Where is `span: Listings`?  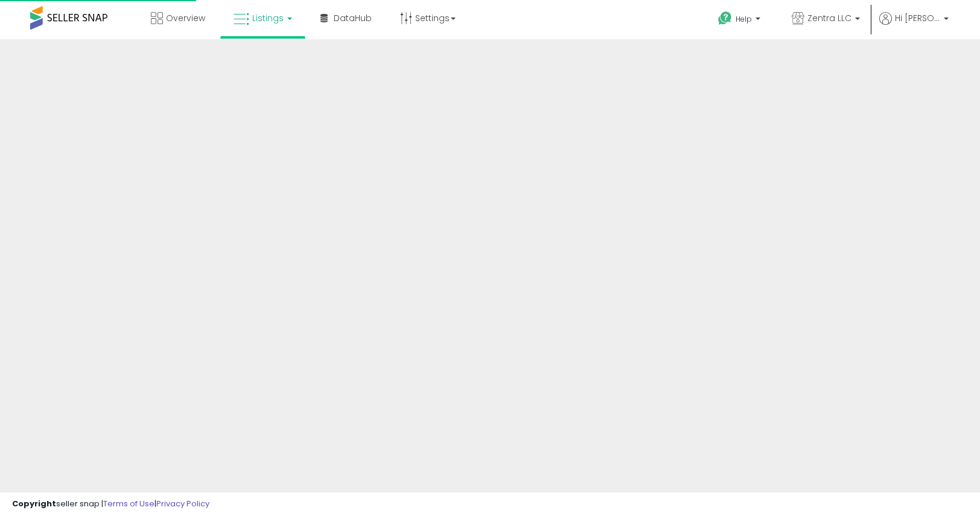 span: Listings is located at coordinates (268, 18).